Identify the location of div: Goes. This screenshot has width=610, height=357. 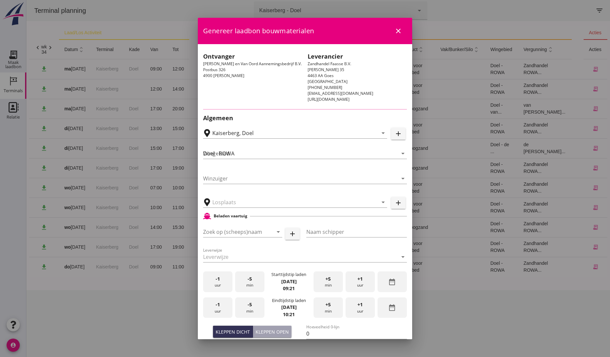
(268, 168).